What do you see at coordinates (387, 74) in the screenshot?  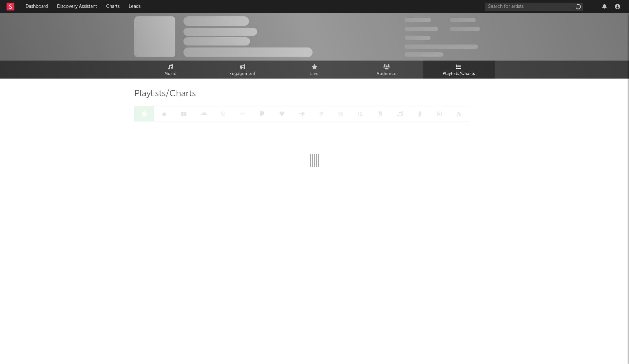 I see `span: Audience` at bounding box center [387, 74].